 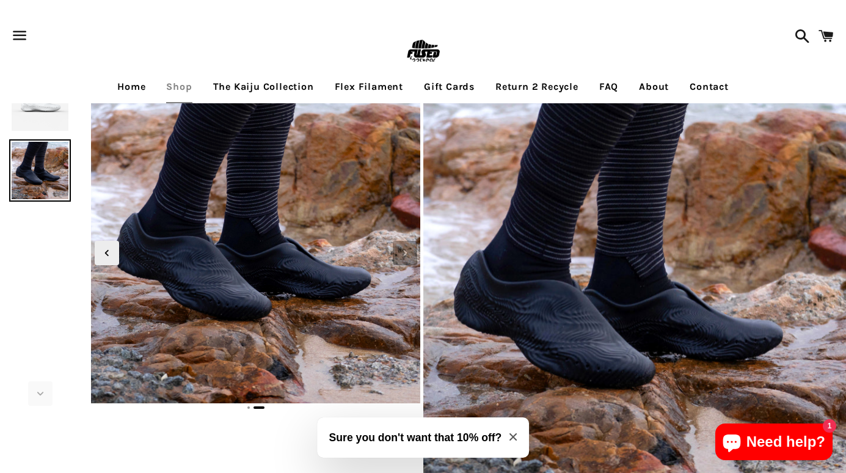 What do you see at coordinates (259, 407) in the screenshot?
I see `span: Go to slide 2` at bounding box center [259, 407].